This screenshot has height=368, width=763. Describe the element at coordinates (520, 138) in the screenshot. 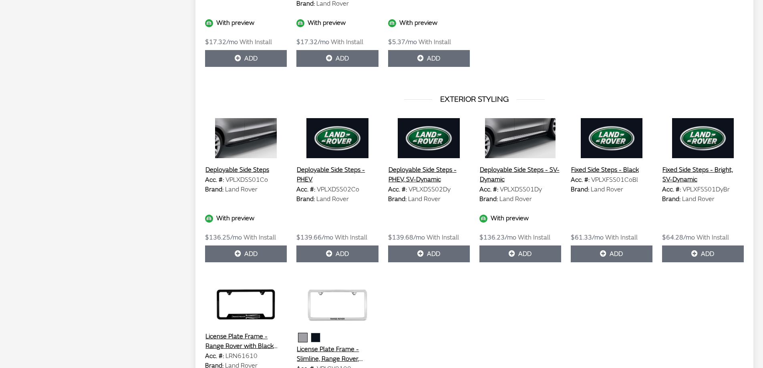

I see `img: Image for Deployable Side Steps - SV-Dynamic` at that location.